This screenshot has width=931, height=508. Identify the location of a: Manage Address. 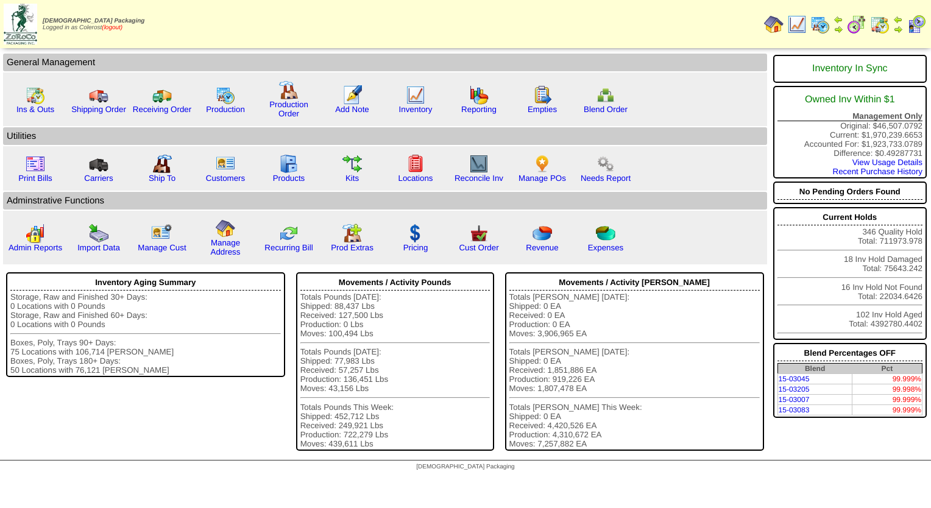
(225, 247).